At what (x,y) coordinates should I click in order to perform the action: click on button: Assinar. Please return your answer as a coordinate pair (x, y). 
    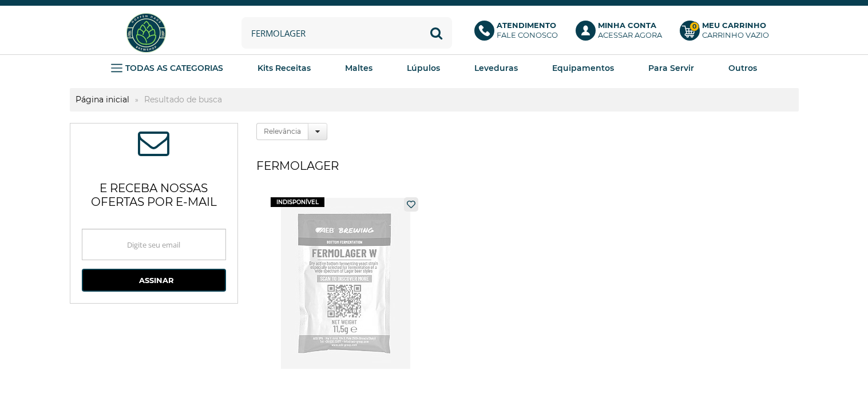
    Looking at the image, I should click on (154, 280).